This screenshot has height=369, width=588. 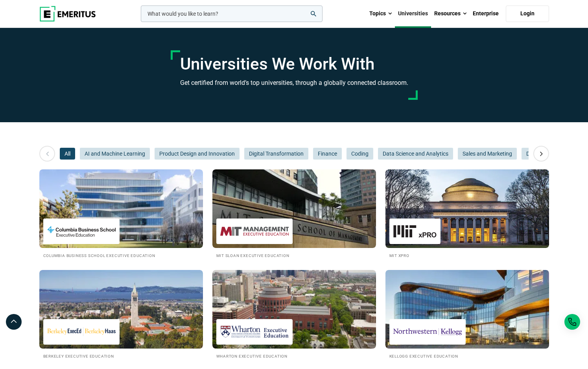 What do you see at coordinates (467, 356) in the screenshot?
I see `h2: Kellogg Executive Education` at bounding box center [467, 356].